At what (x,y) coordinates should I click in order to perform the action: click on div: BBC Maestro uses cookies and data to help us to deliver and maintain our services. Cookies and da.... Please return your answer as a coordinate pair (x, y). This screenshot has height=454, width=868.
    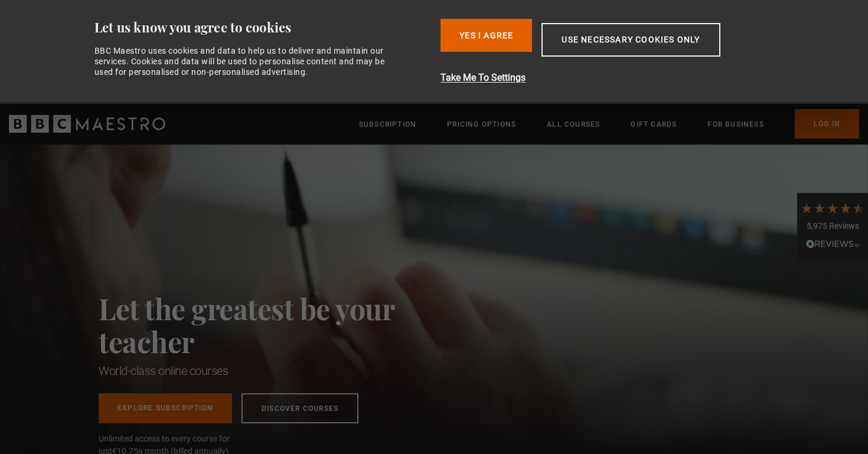
    Looking at the image, I should click on (246, 61).